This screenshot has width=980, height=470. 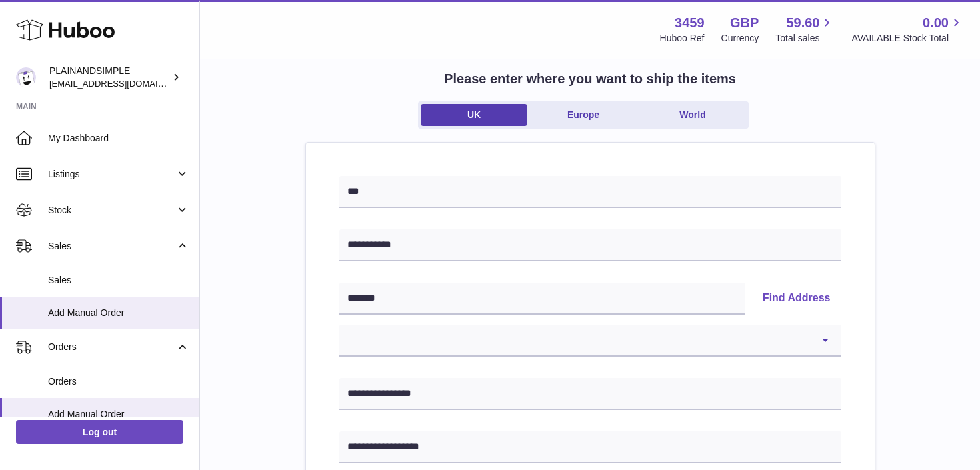 What do you see at coordinates (99, 432) in the screenshot?
I see `a: Log out` at bounding box center [99, 432].